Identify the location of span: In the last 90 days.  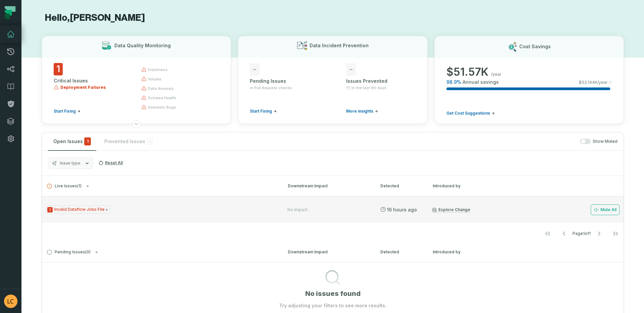
(369, 88).